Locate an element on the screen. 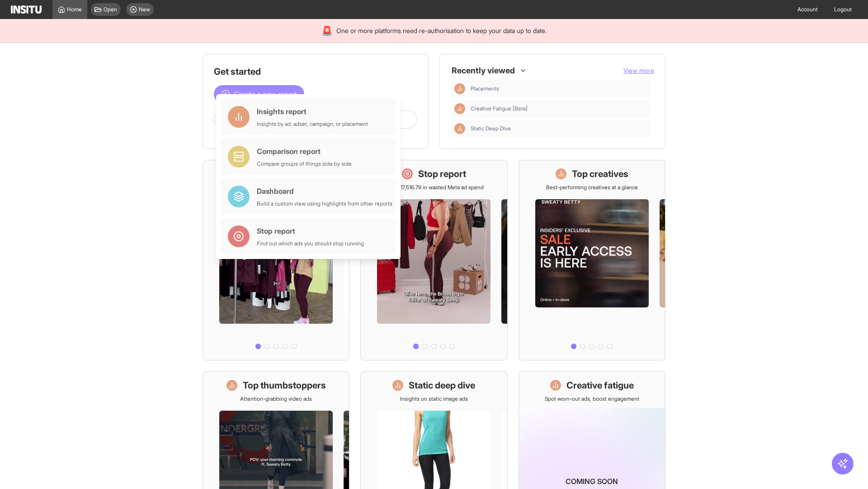 This screenshot has height=489, width=868. span: View more is located at coordinates (639, 70).